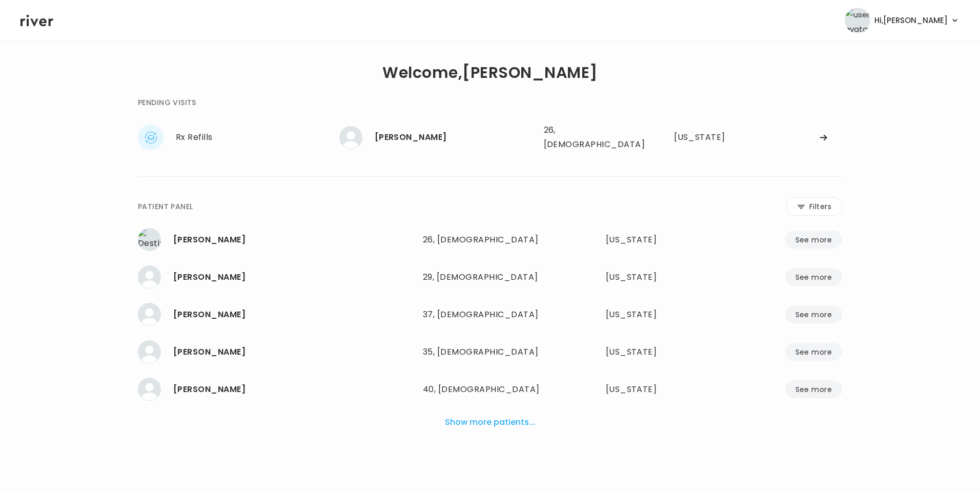 The image size is (980, 493). What do you see at coordinates (455, 137) in the screenshot?
I see `div: Sarah Harder` at bounding box center [455, 137].